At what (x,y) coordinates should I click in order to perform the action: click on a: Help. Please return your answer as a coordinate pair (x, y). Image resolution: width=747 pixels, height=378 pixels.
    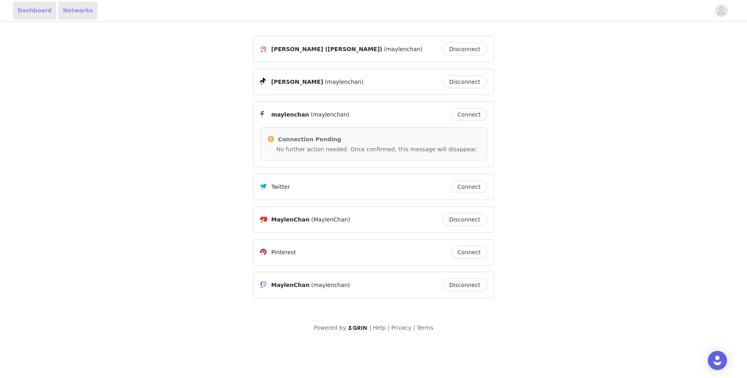
    Looking at the image, I should click on (379, 328).